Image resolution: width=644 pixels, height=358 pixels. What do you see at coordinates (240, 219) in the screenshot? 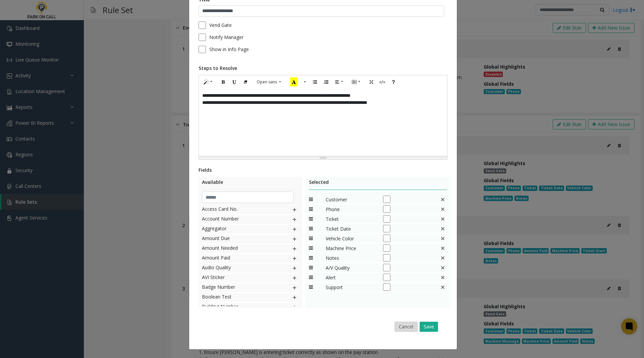
I see `span: Account Number` at bounding box center [240, 219].